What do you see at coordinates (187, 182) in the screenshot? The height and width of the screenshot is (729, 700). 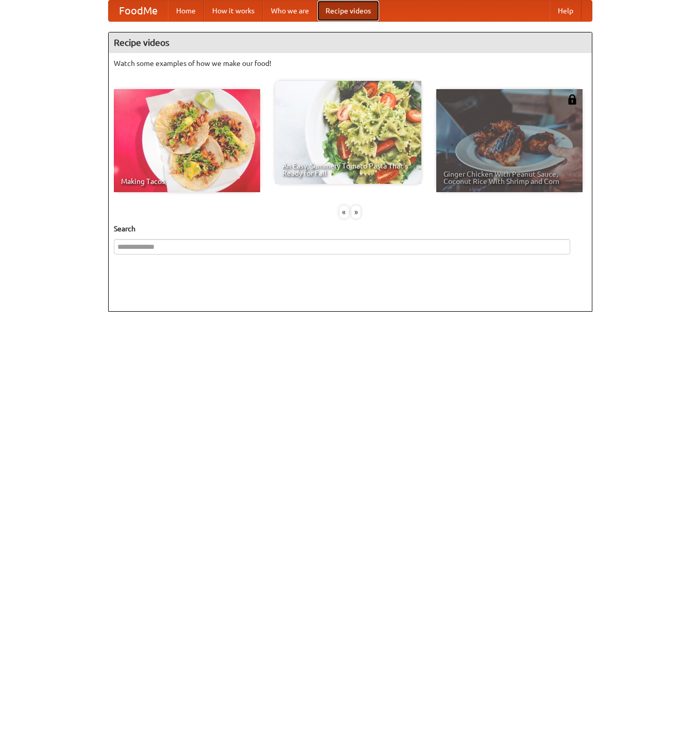 I see `span: Making Tacos` at bounding box center [187, 182].